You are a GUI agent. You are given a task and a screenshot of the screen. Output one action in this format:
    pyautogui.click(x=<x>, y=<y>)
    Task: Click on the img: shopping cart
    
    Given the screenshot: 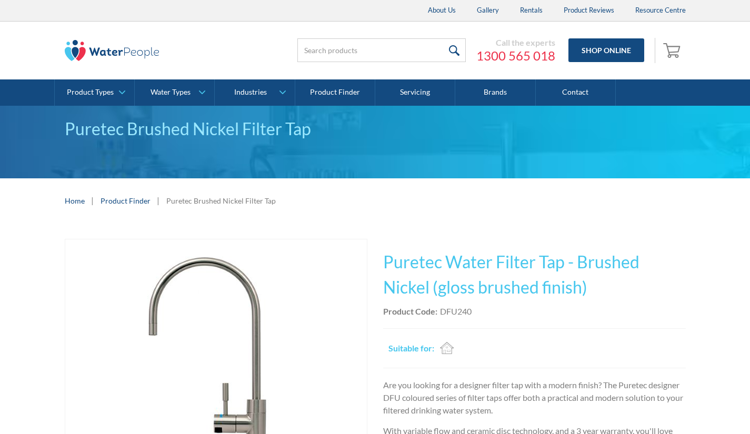 What is the action you would take?
    pyautogui.click(x=673, y=50)
    